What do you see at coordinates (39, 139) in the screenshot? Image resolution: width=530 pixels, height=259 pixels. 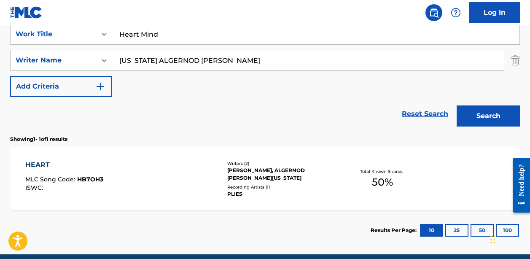 I see `p: Showing 1 - 1 of 1 results` at bounding box center [39, 139].